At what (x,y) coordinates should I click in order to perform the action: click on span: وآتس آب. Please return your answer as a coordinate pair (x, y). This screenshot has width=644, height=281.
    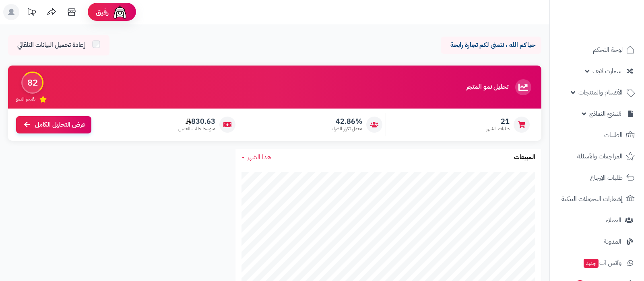
    Looking at the image, I should click on (602, 263).